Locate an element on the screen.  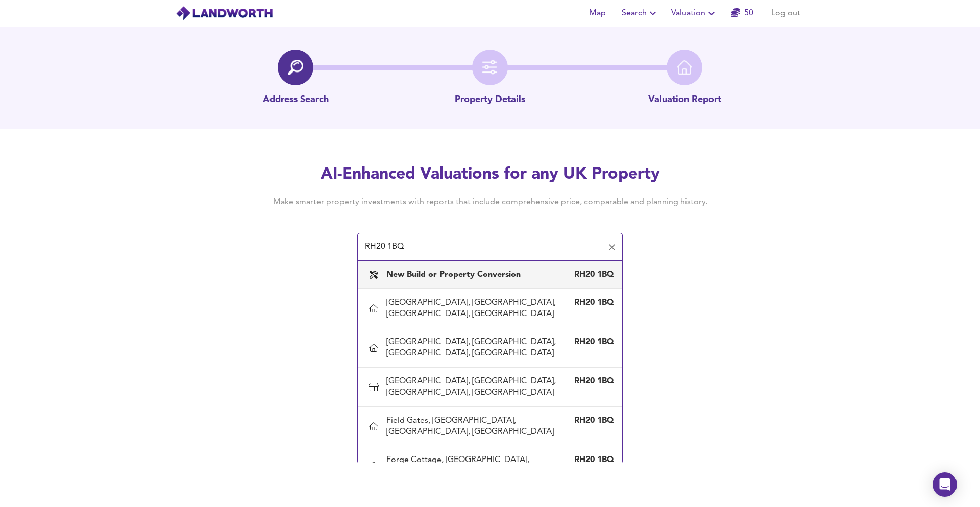
a: 50 is located at coordinates (743, 13).